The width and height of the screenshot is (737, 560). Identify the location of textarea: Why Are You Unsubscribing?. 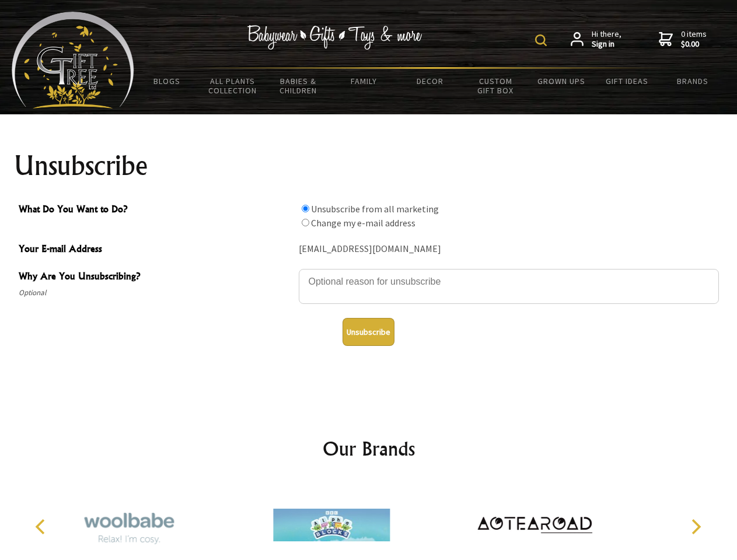
(509, 287).